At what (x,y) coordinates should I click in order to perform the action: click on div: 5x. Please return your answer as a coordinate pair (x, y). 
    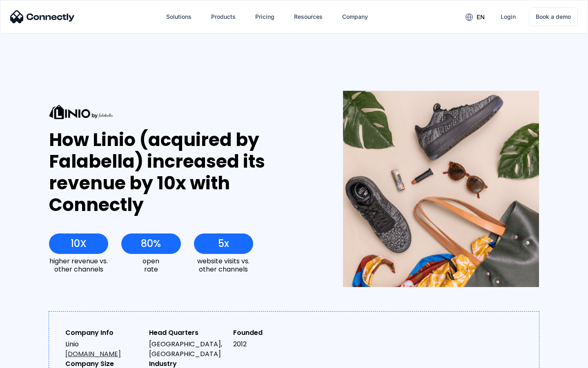
    Looking at the image, I should click on (224, 244).